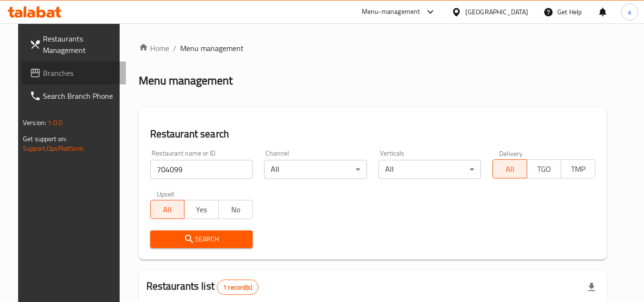 The height and width of the screenshot is (302, 644). I want to click on div: Export file, so click(591, 287).